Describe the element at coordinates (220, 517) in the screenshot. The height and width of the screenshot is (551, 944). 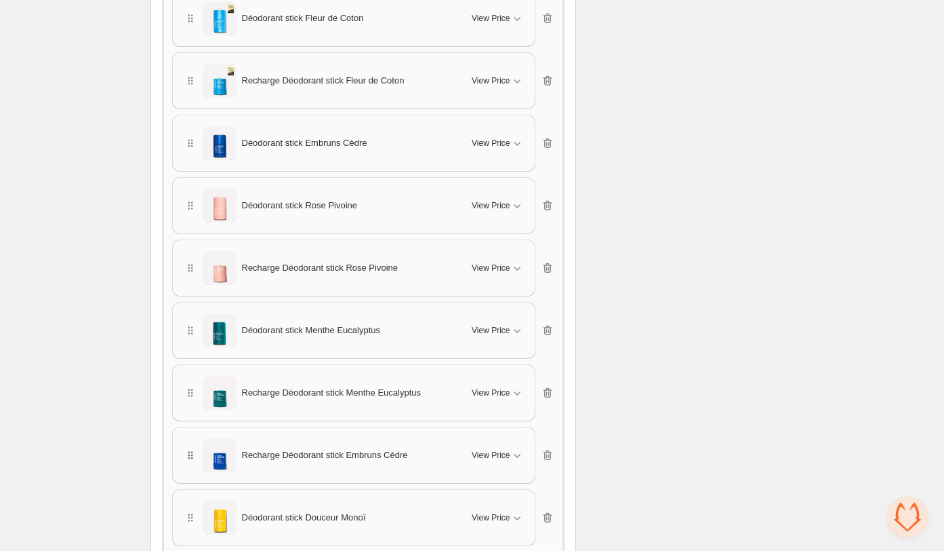
I see `img: Déodorant stick Douceur Monoï` at that location.